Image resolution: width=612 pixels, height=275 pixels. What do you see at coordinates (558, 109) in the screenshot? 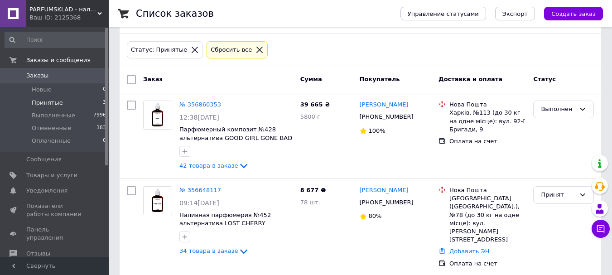
I see `div: Выполнен` at bounding box center [558, 109].